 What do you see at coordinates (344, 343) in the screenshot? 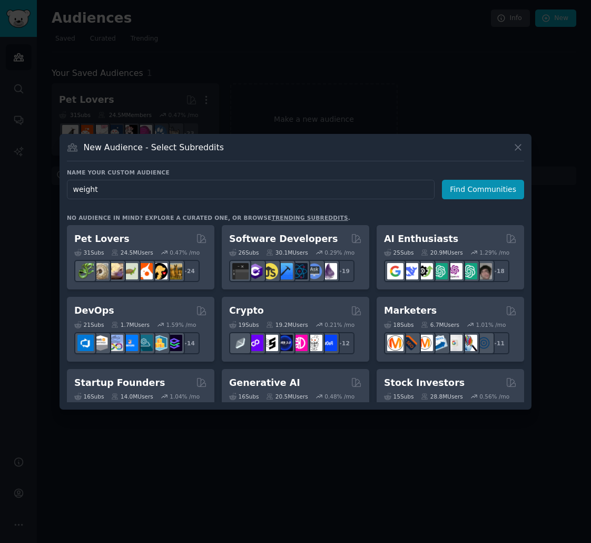
I see `div: + 12` at bounding box center [344, 343].